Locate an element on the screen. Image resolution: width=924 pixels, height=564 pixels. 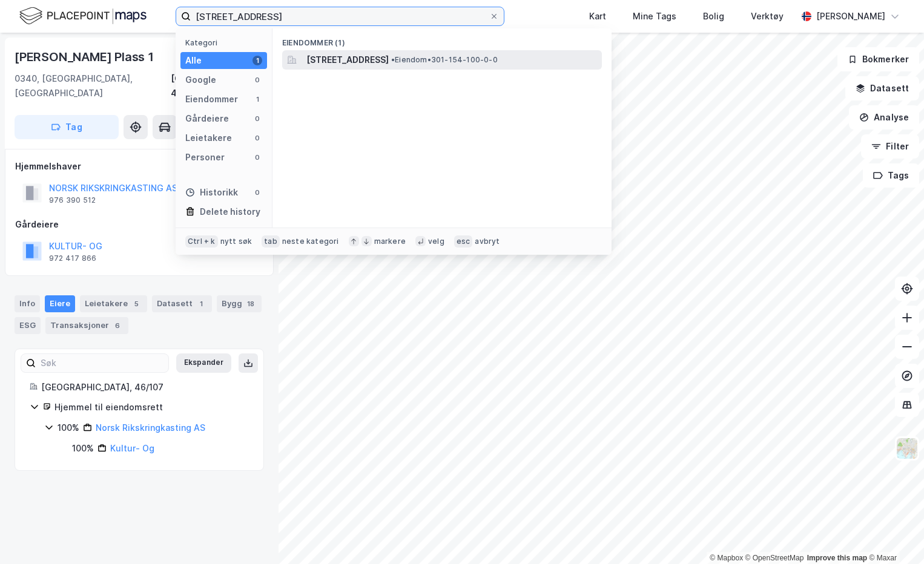
div: Hjemmel til eiendomsrett is located at coordinates (151, 408).